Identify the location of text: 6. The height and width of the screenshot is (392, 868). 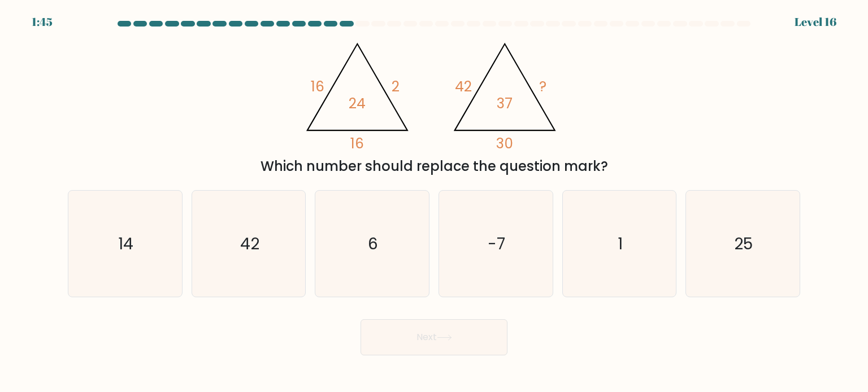
(373, 243).